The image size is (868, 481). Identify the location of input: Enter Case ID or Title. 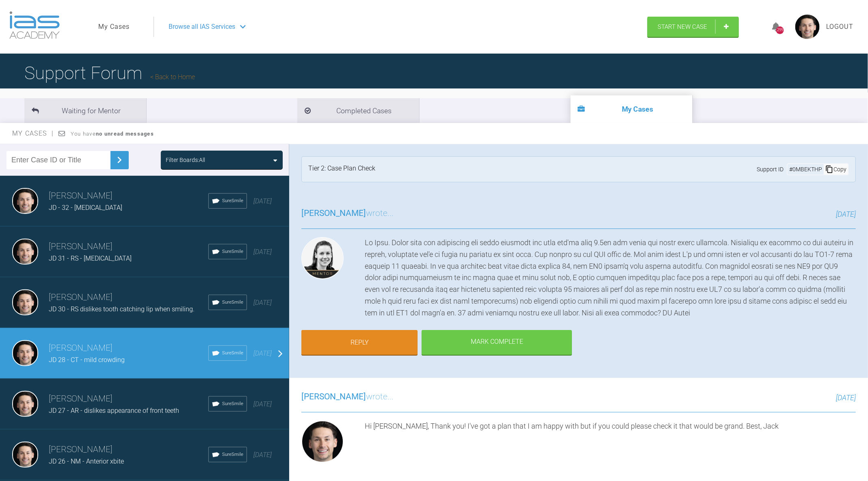
(59, 159).